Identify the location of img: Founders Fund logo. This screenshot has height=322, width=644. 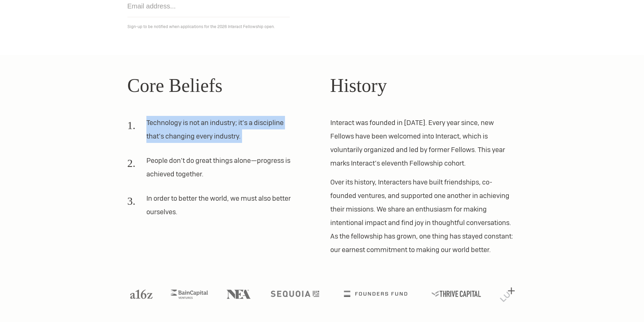
(375, 294).